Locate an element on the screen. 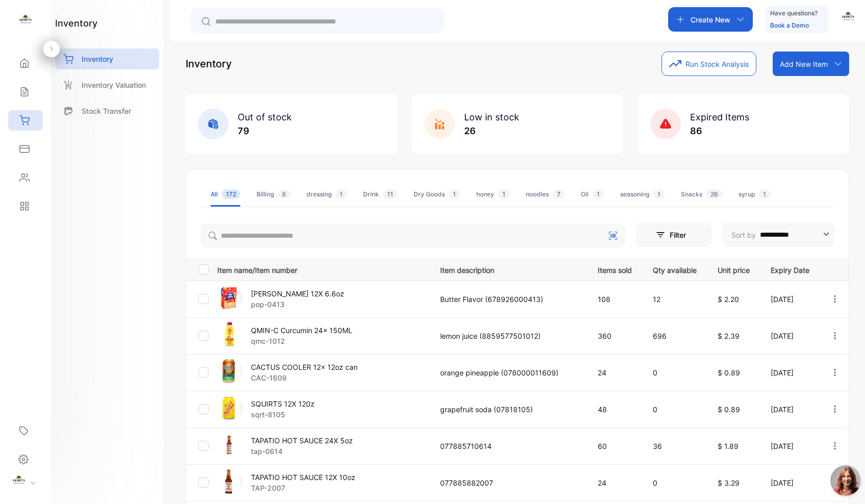  p: Add New Item is located at coordinates (804, 64).